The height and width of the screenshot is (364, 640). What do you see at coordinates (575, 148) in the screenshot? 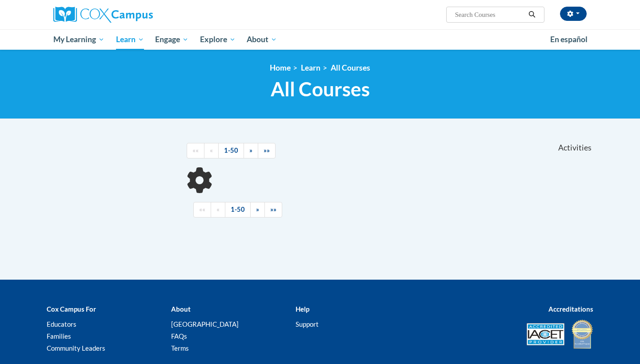
I see `span: Activities` at bounding box center [575, 148].